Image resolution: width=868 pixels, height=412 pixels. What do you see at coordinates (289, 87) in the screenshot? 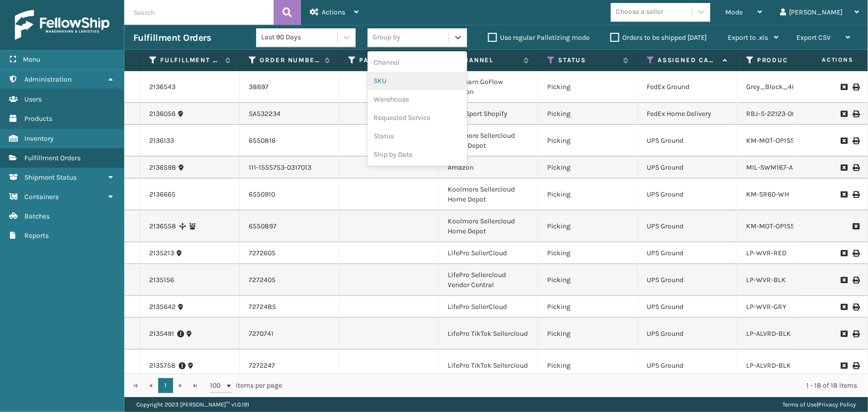
I see `td: 38697` at bounding box center [289, 87].